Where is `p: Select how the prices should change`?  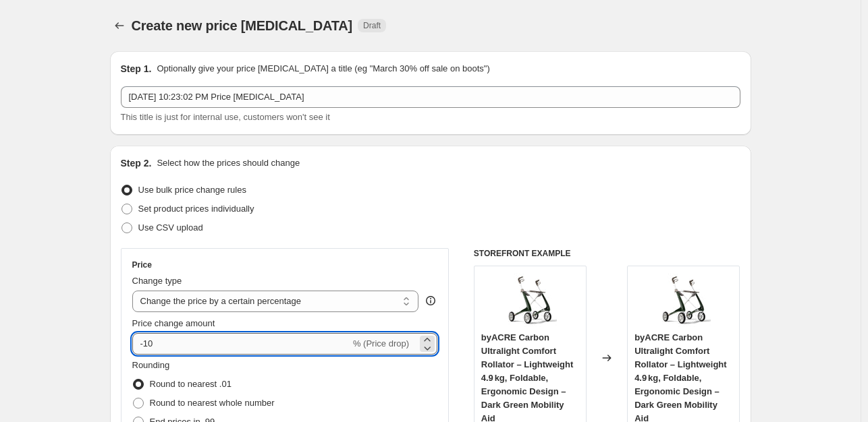 p: Select how the prices should change is located at coordinates (228, 163).